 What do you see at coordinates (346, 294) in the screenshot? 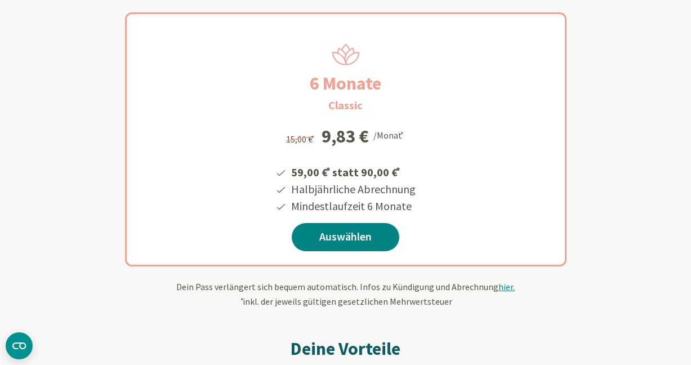
I see `div: Dein Pass verlängert sich bequem automatisch. Infos zu Kündigung und Abrechnung` at bounding box center [346, 294].